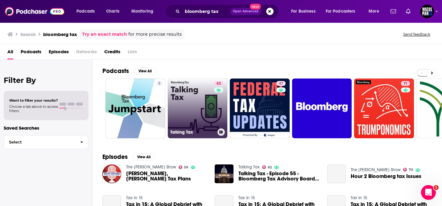 The height and width of the screenshot is (206, 442). I want to click on a: The Steve Gruber Show, so click(151, 167).